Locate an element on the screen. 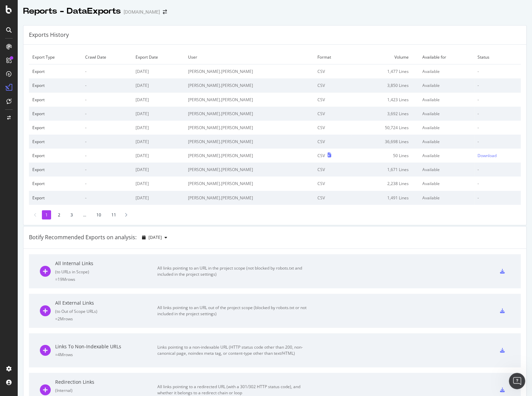 This screenshot has width=532, height=396. div: Links To Non-Indexable URLs is located at coordinates (107, 347).